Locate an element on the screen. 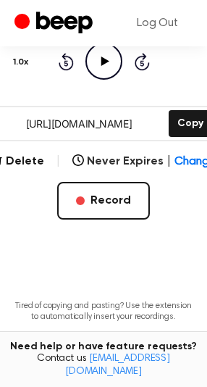  button: Record is located at coordinates (104, 200).